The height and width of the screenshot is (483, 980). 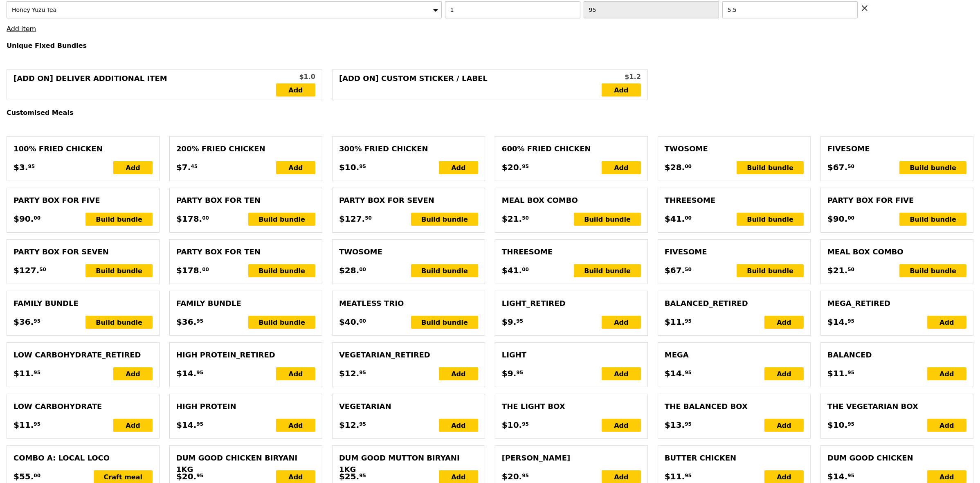 What do you see at coordinates (246, 200) in the screenshot?
I see `div: Party Box for Ten` at bounding box center [246, 200].